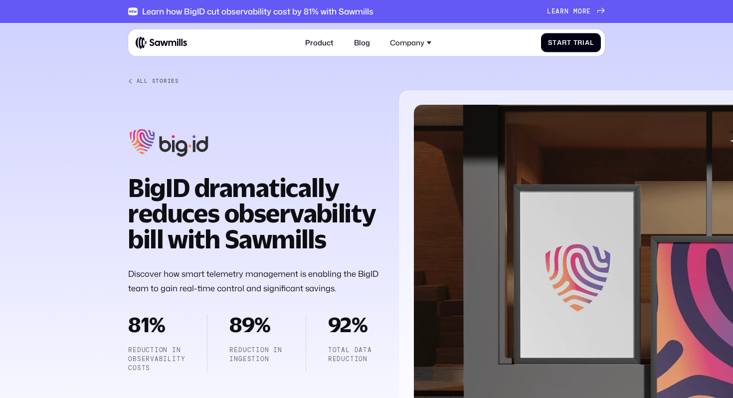  I want to click on h2: 92%, so click(355, 324).